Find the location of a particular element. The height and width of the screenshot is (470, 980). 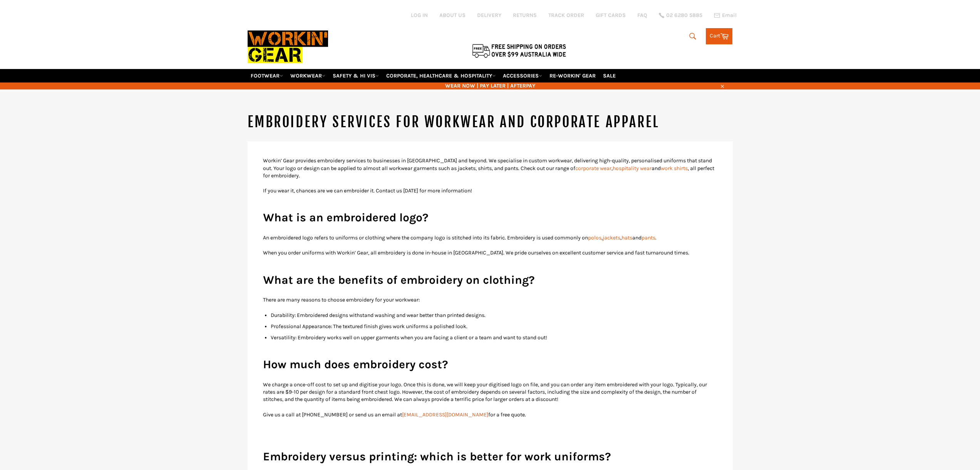

img: Flat $9.95 shipping Australia wide is located at coordinates (520, 51).